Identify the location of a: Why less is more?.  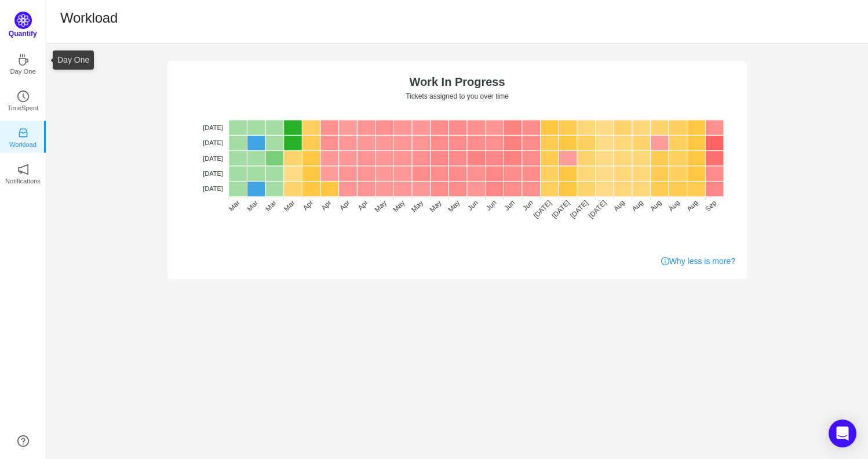
(698, 261).